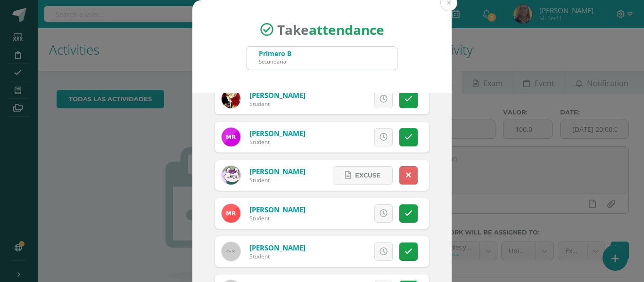  I want to click on img: 60x60, so click(231, 252).